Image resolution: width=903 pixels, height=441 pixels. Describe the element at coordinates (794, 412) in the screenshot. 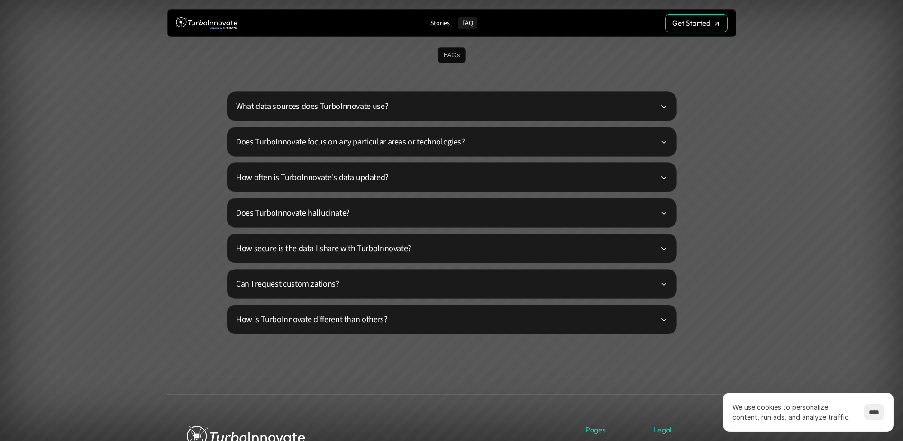

I see `p: We use cookies to personalize content, run ads, and analyze traffic.` at that location.